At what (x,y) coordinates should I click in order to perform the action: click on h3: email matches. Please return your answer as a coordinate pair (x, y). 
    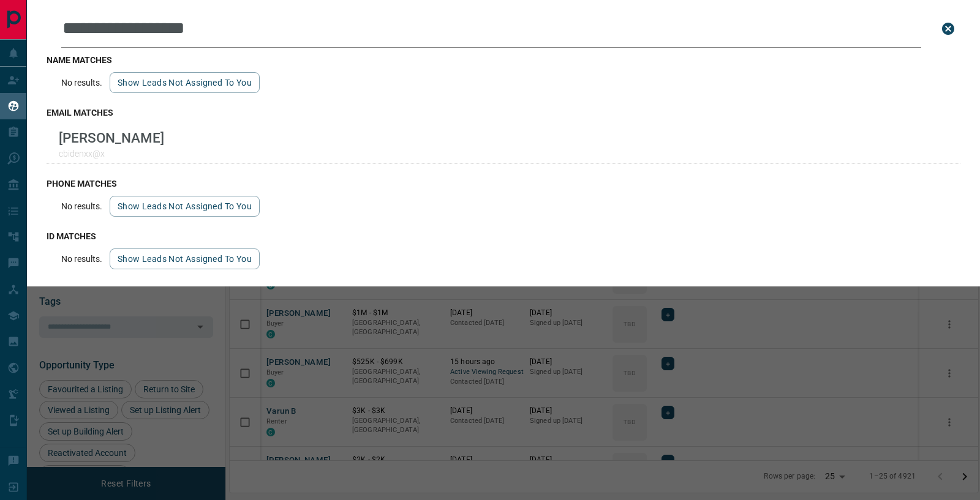
    Looking at the image, I should click on (503, 113).